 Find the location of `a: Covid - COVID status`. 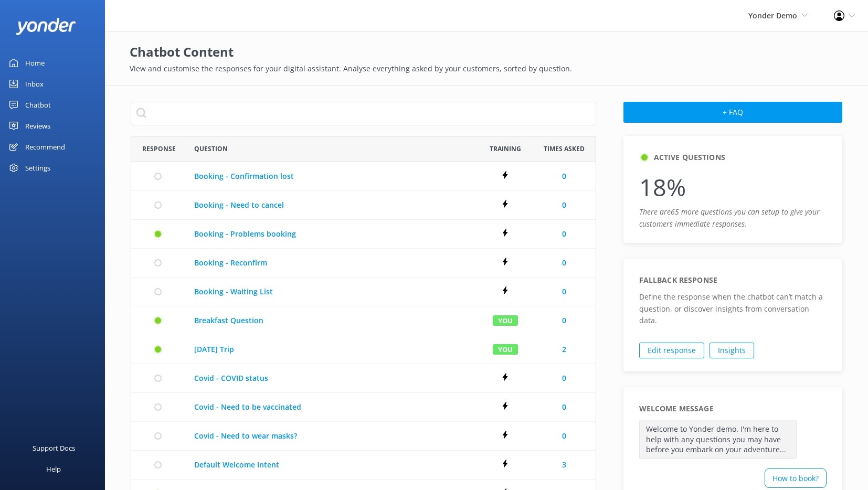

a: Covid - COVID status is located at coordinates (331, 378).